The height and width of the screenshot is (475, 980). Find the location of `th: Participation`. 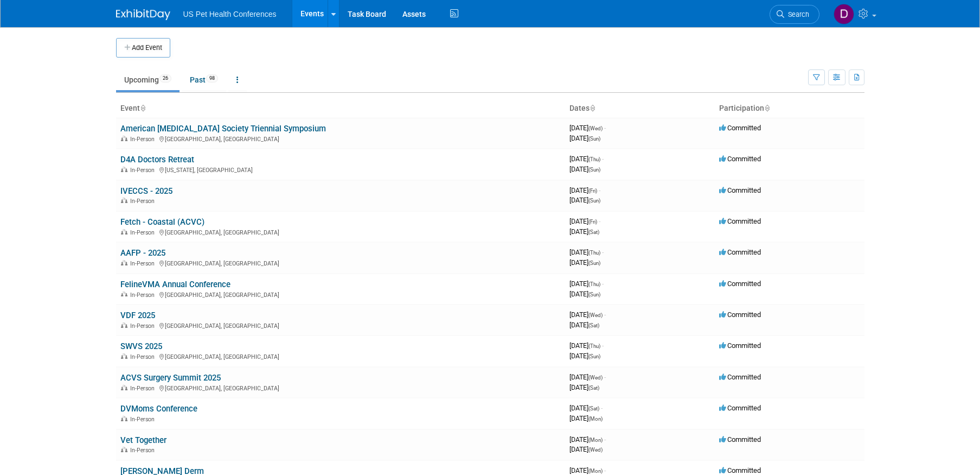

th: Participation is located at coordinates (790, 109).